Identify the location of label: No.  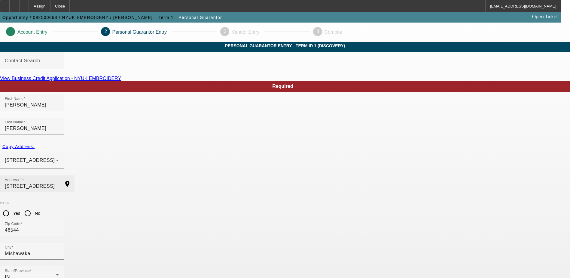
(37, 213).